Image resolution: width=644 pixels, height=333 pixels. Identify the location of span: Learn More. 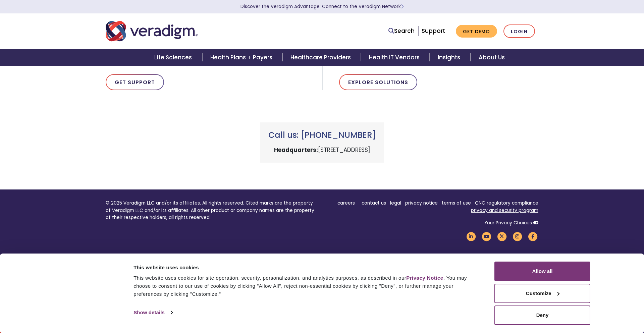
(402, 6).